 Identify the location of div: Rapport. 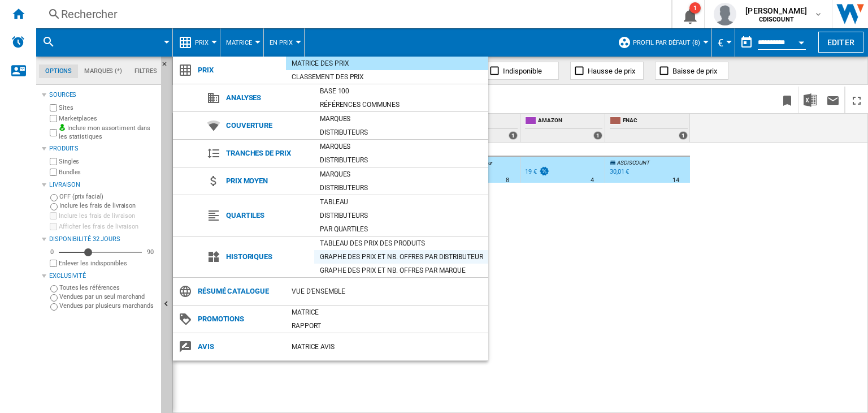
(387, 326).